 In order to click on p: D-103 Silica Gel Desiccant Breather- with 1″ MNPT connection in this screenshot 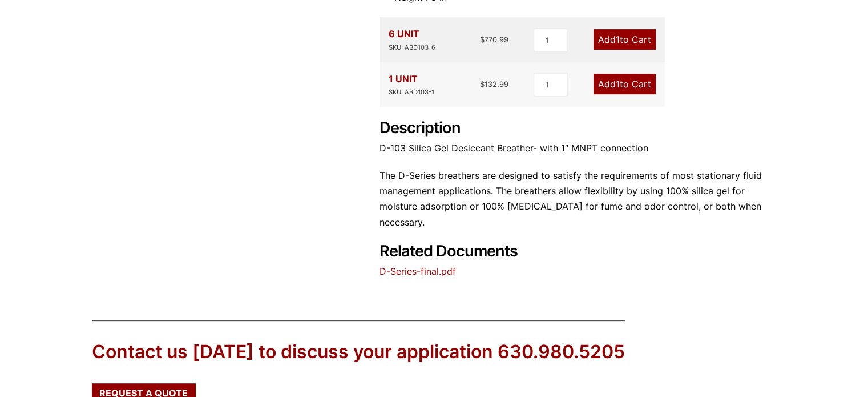, I will do `click(578, 148)`.